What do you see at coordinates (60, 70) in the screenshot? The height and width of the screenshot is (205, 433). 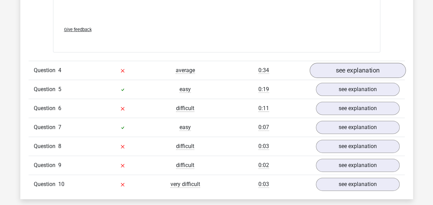 I see `span: 4` at bounding box center [60, 70].